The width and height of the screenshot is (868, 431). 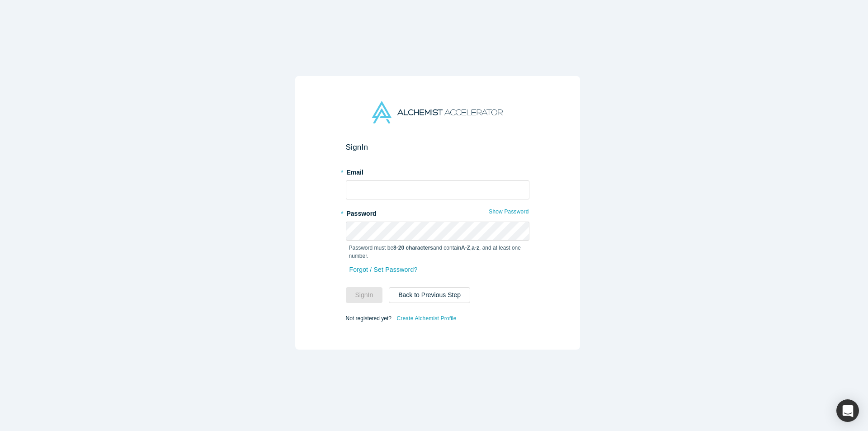 I want to click on button: Back to Previous Step, so click(x=430, y=295).